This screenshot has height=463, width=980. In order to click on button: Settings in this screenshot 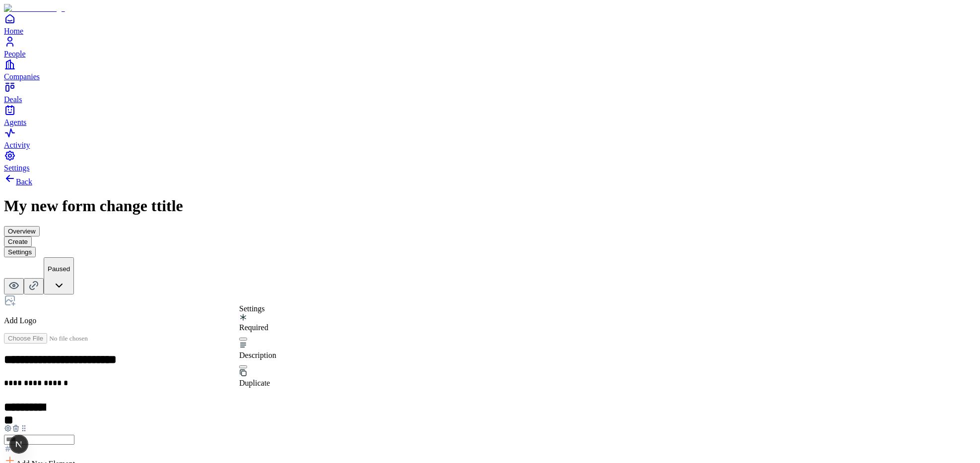, I will do `click(20, 252)`.